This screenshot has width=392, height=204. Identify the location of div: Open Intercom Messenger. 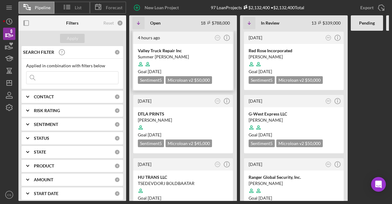
(378, 185).